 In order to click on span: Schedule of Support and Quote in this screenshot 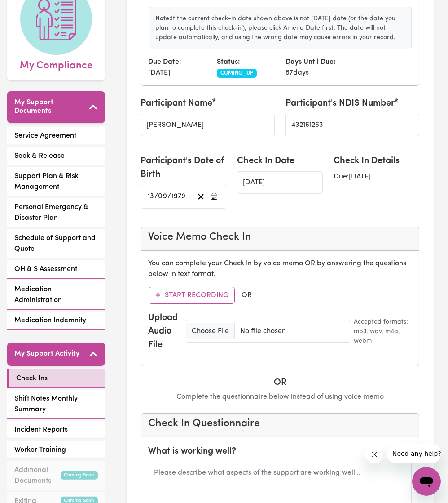, I will do `click(56, 244)`.